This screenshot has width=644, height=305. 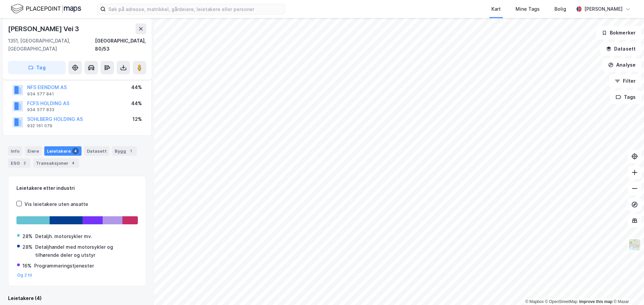 I want to click on input: Søk på adresse, matrikkel, gårdeiere, leietakere eller personer, so click(x=195, y=9).